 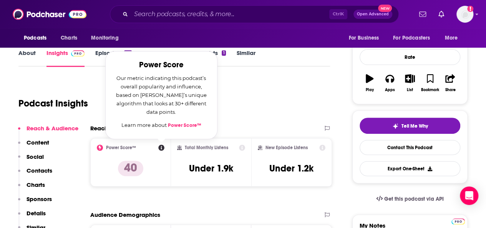 I want to click on span: Logged in as mtraynor, so click(x=465, y=14).